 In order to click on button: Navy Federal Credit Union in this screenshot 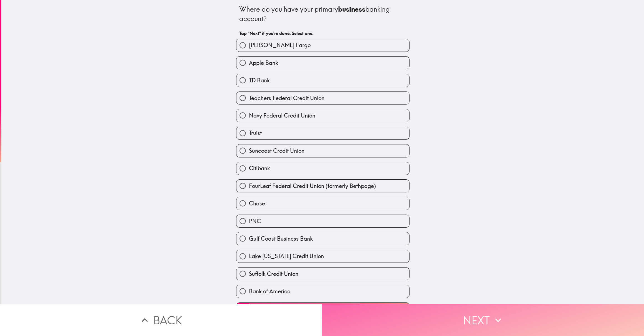, I will do `click(322, 115)`.